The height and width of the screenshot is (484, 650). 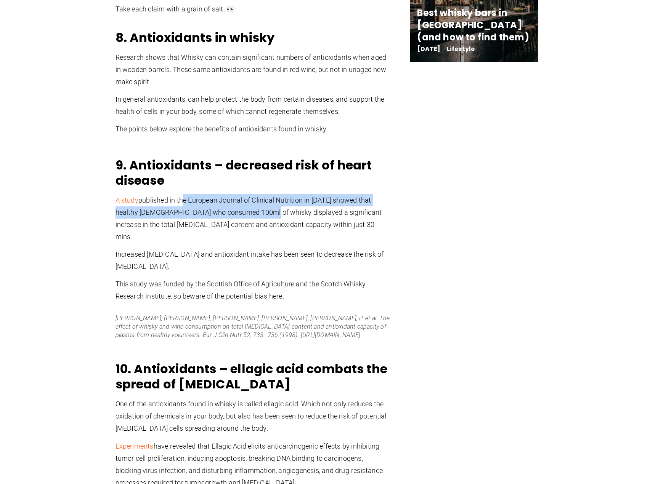 I want to click on p: The points below explore the benefits of antioxidants found in whisky., so click(x=253, y=129).